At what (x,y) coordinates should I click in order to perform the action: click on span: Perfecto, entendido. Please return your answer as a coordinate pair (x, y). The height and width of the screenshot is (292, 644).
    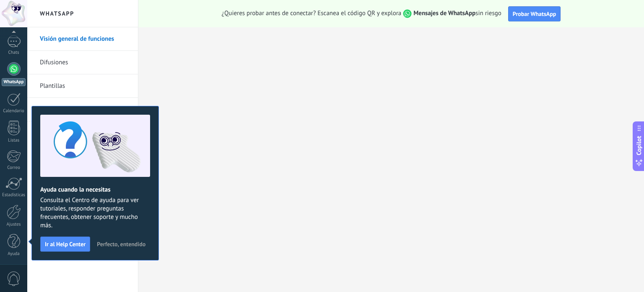
    Looking at the image, I should click on (121, 244).